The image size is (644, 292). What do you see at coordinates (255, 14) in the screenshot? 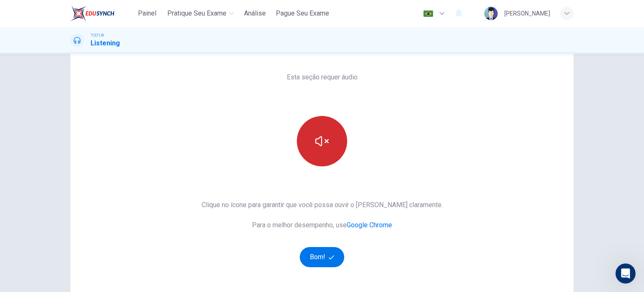
I see `button: Análise` at bounding box center [255, 14].